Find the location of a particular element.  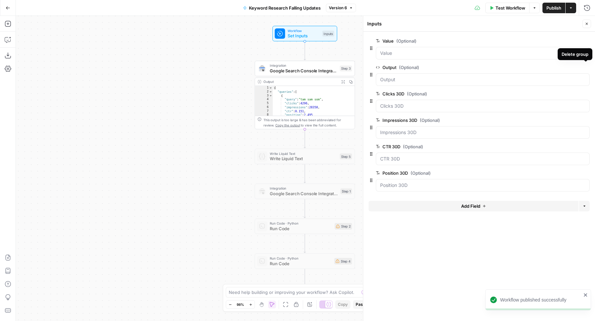

span: Paste is located at coordinates (361, 305).